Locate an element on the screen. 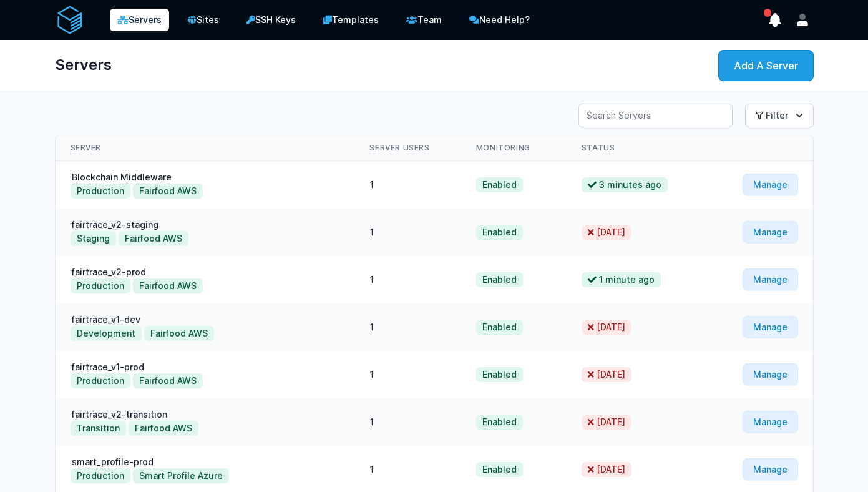  span: 3 minutes ago is located at coordinates (624, 185).